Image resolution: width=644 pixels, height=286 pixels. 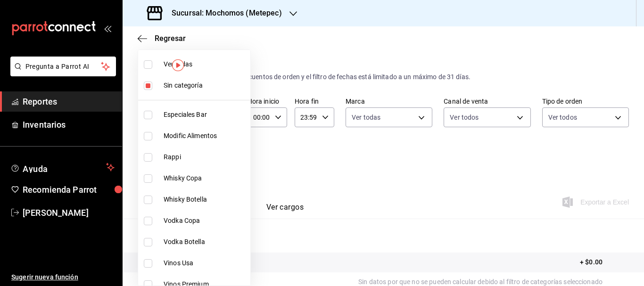 I want to click on span: Modific Alimentos, so click(x=205, y=136).